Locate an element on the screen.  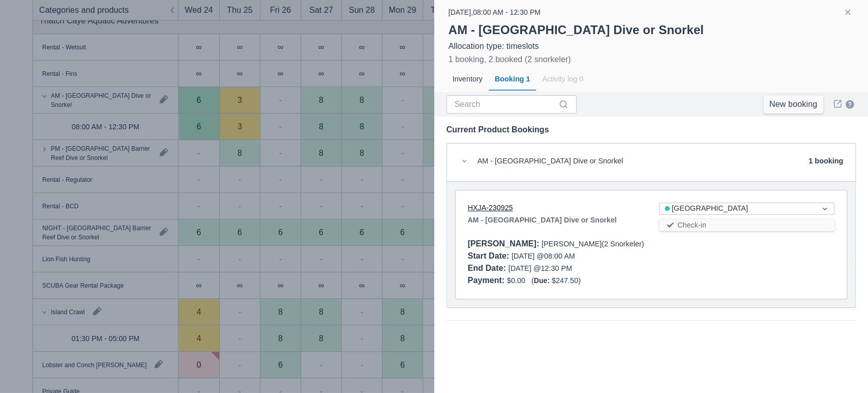
div: Allocation type: timeslots is located at coordinates (651, 47).